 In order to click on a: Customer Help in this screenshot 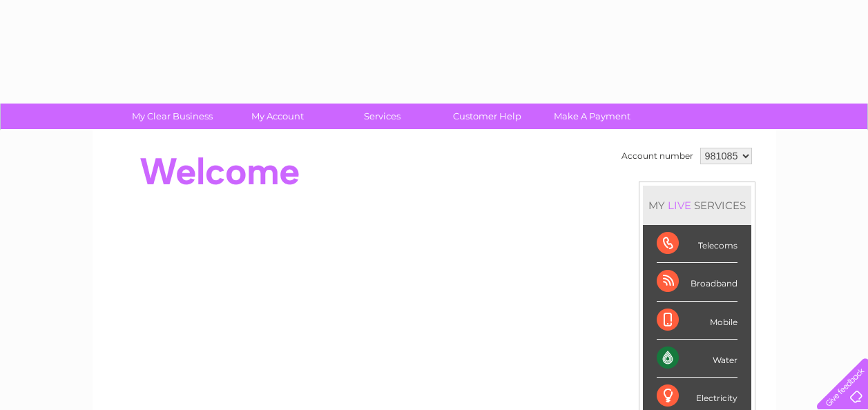, I will do `click(487, 116)`.